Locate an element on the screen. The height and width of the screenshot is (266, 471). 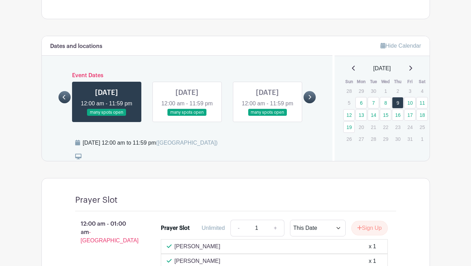
p: 31 is located at coordinates (409, 139).